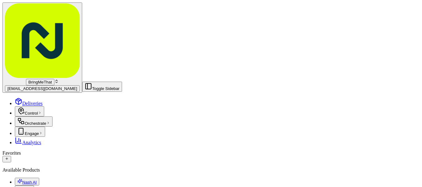  Describe the element at coordinates (24, 83) in the screenshot. I see `div: Past conversations` at that location.